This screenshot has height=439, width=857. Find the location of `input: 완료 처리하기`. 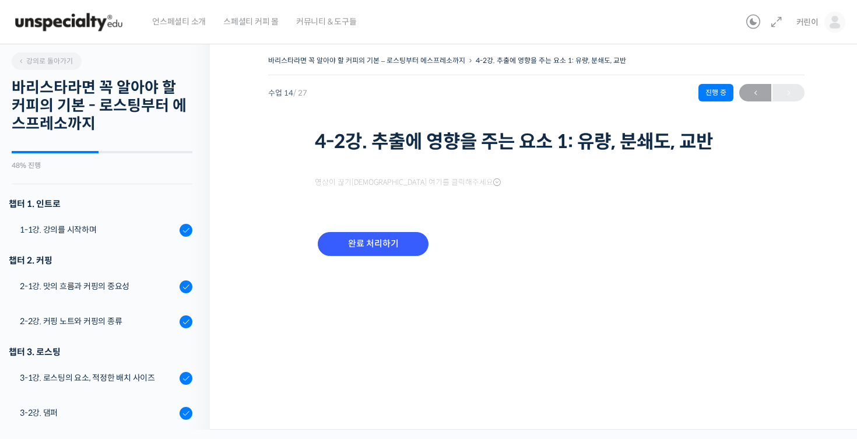

input: 완료 처리하기 is located at coordinates (373, 244).